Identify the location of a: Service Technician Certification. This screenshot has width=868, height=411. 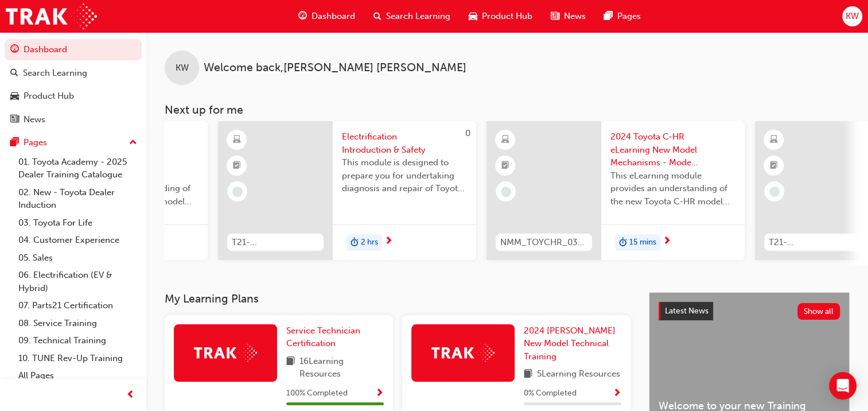
(335, 337).